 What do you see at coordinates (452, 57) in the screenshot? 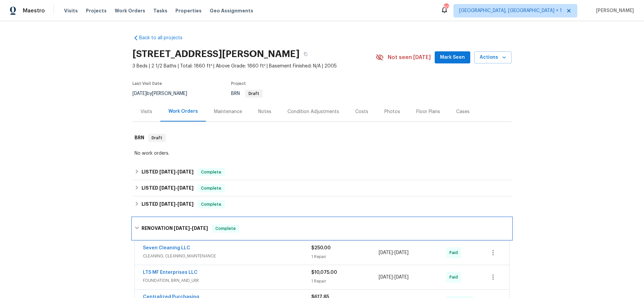
I see `button: Mark Seen` at bounding box center [452, 57].